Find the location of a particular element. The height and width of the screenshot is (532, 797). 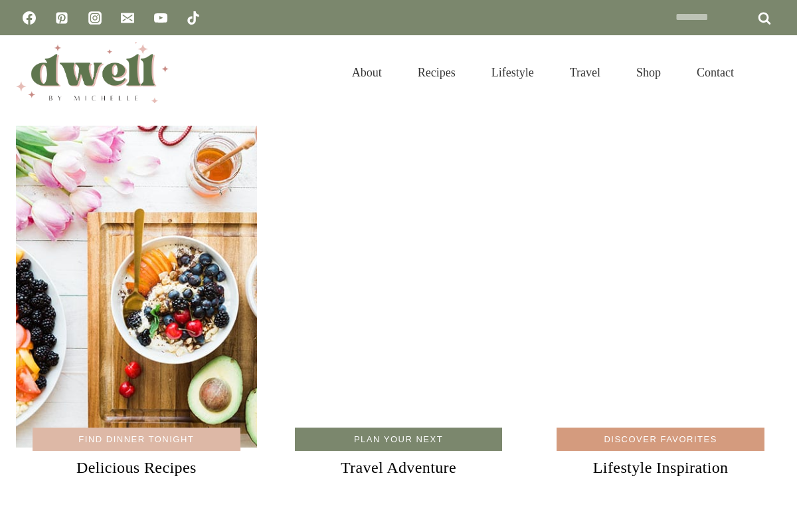

a: YouTube is located at coordinates (161, 18).